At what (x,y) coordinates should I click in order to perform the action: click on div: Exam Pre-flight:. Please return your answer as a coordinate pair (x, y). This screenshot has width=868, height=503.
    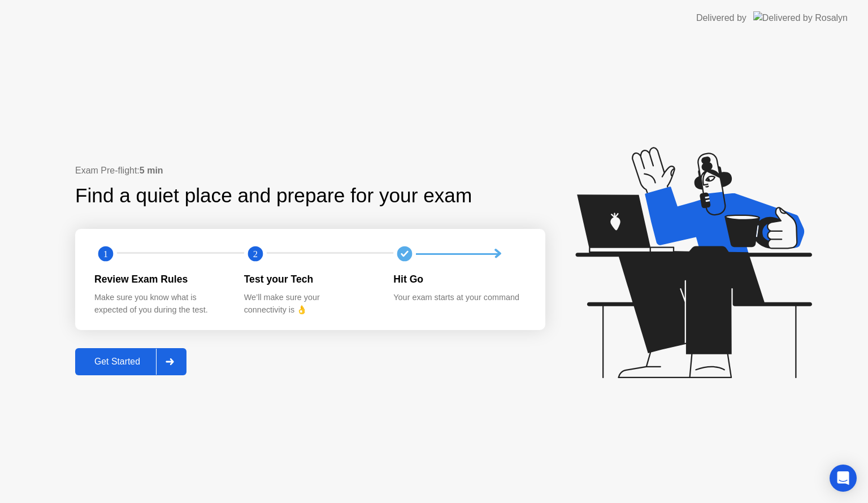
    Looking at the image, I should click on (311, 171).